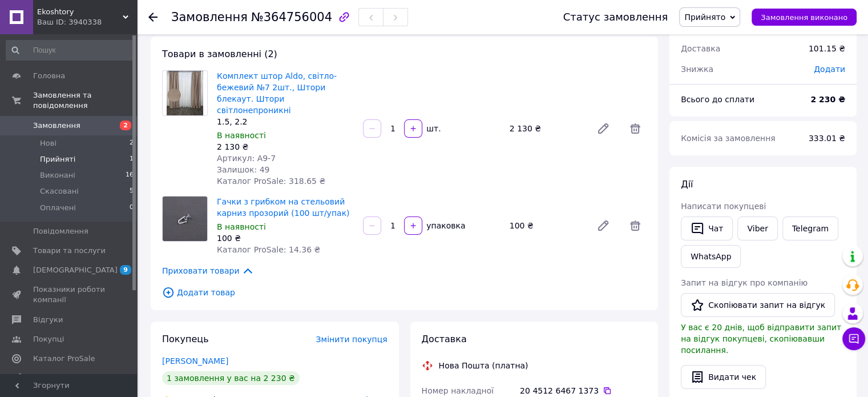  I want to click on span: 9, so click(125, 270).